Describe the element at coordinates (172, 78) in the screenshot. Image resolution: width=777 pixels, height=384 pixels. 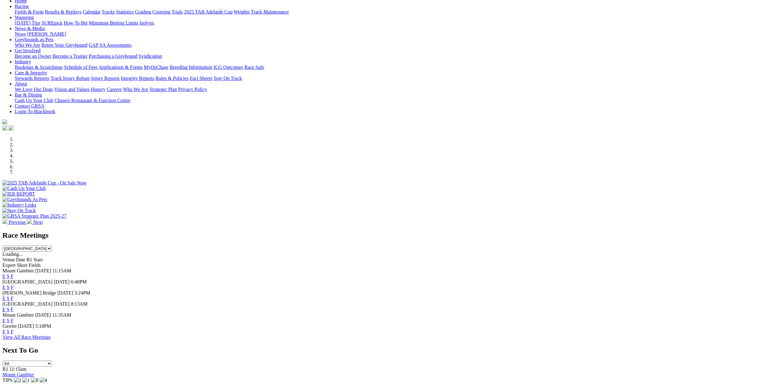
I see `a: Rules & Policies` at that location.